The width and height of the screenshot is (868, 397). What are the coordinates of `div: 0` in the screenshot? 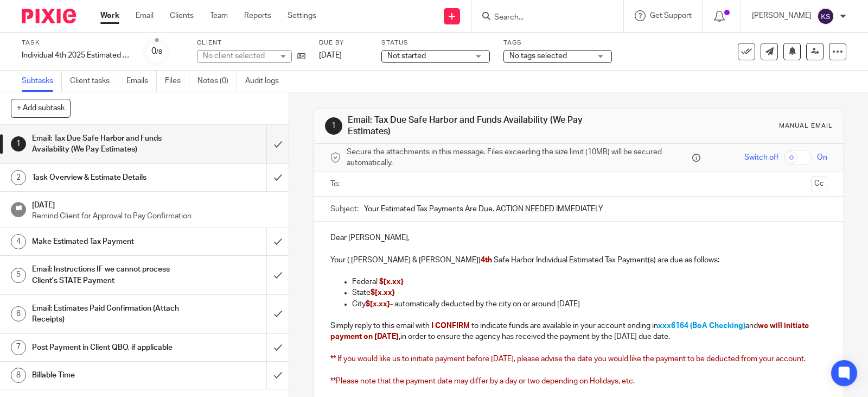 It's located at (157, 51).